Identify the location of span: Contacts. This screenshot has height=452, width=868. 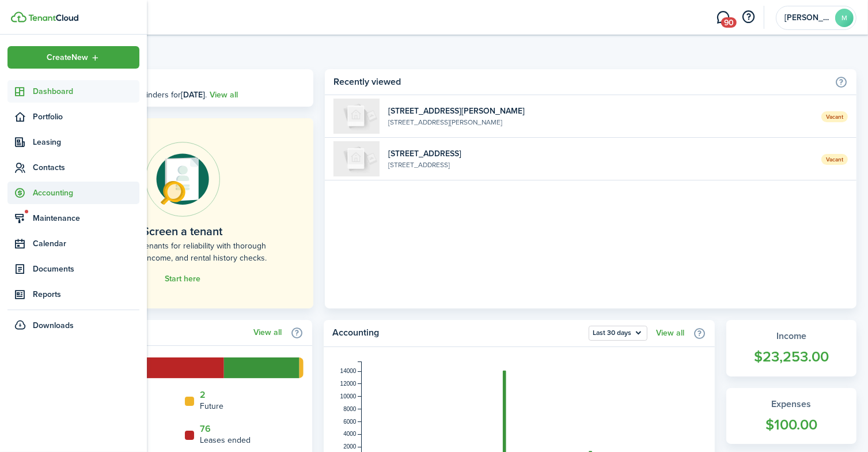
(86, 167).